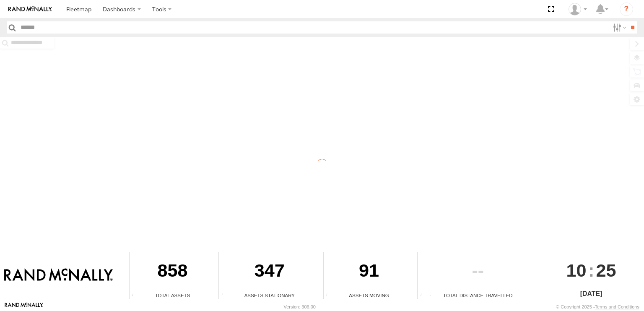 Image resolution: width=644 pixels, height=311 pixels. What do you see at coordinates (330, 296) in the screenshot?
I see `div: Total number of assets current in transit.` at bounding box center [330, 296].